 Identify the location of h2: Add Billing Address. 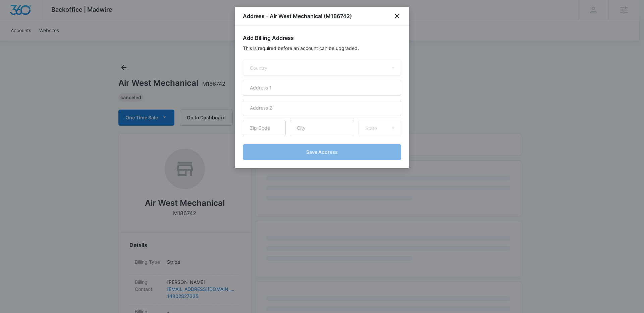
(322, 38).